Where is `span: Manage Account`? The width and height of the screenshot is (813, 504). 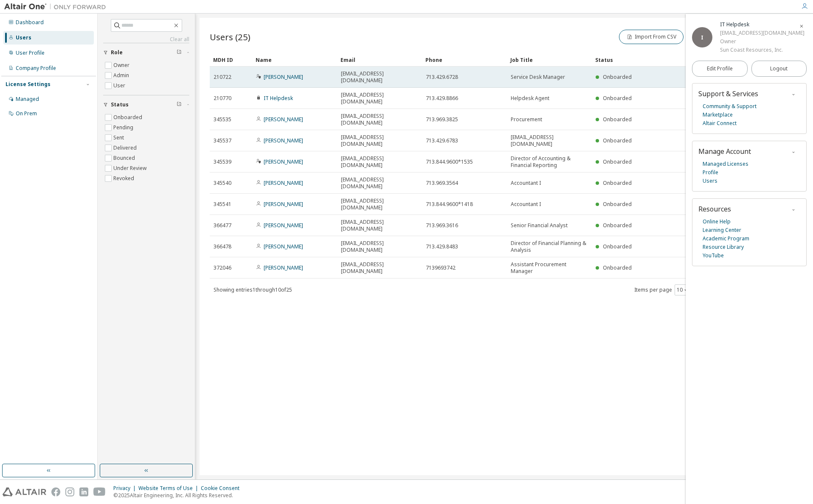 span: Manage Account is located at coordinates (725, 152).